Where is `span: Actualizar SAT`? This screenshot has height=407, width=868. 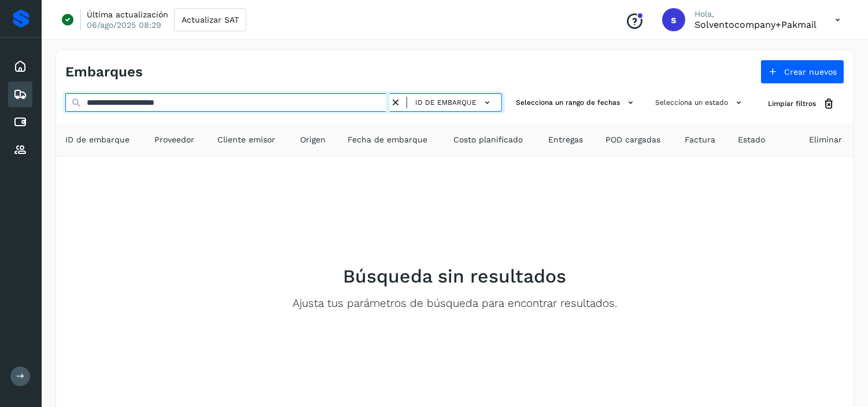 span: Actualizar SAT is located at coordinates (210, 20).